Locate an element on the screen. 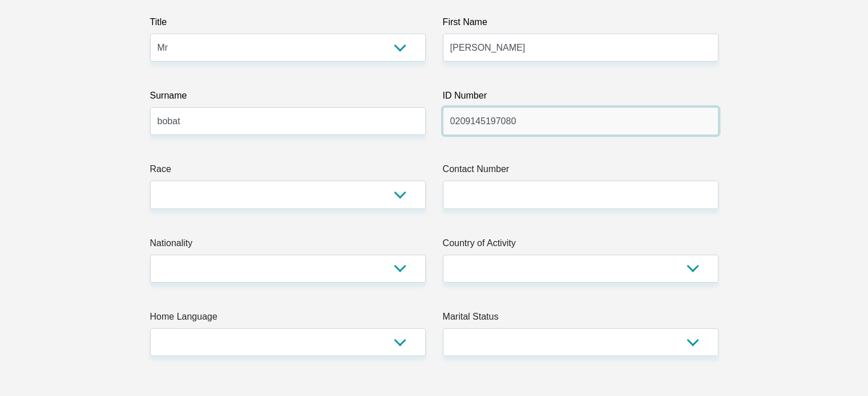 This screenshot has width=868, height=396. label: Home Language is located at coordinates (287, 319).